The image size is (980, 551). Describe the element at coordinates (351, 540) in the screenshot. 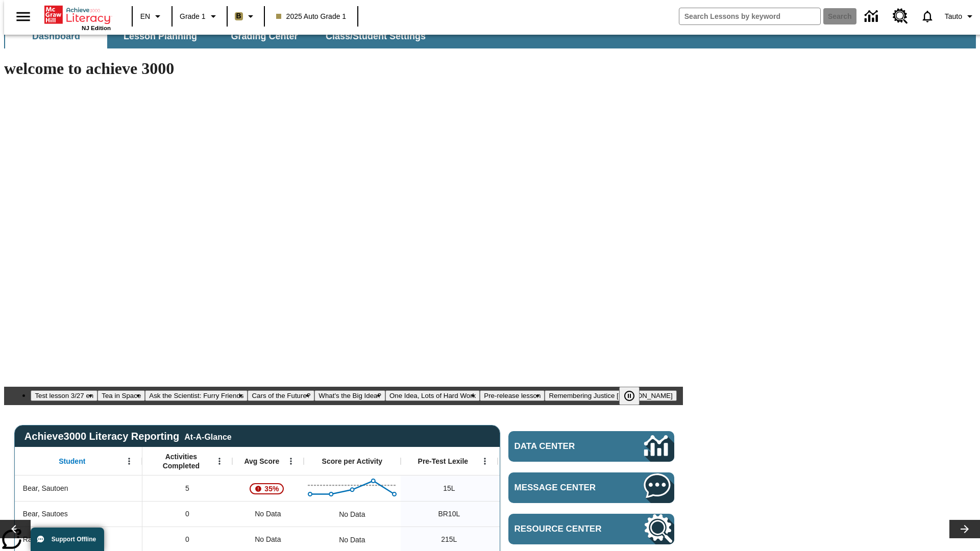

I see `div: No Data, Rabbit, Sautoen` at that location.